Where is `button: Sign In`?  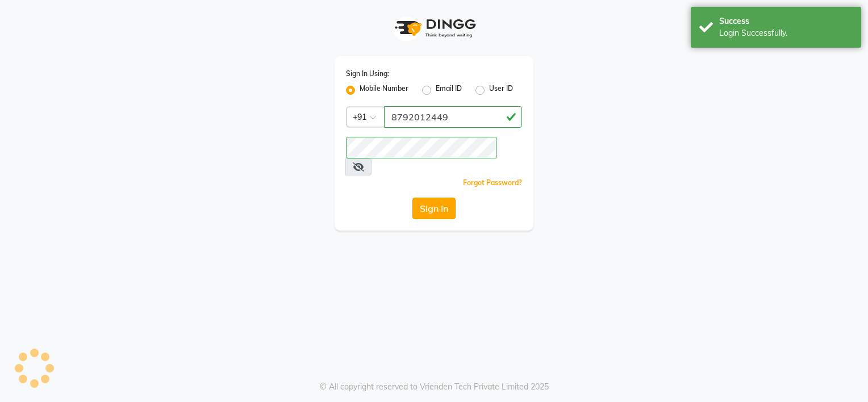
button: Sign In is located at coordinates (434, 208).